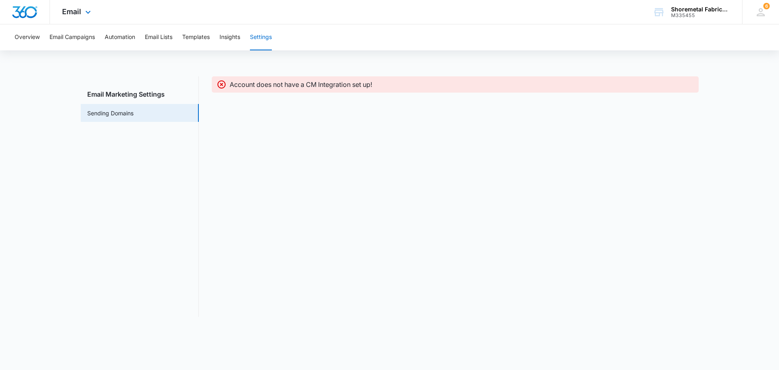 The width and height of the screenshot is (779, 370). Describe the element at coordinates (701, 9) in the screenshot. I see `div: account name` at that location.